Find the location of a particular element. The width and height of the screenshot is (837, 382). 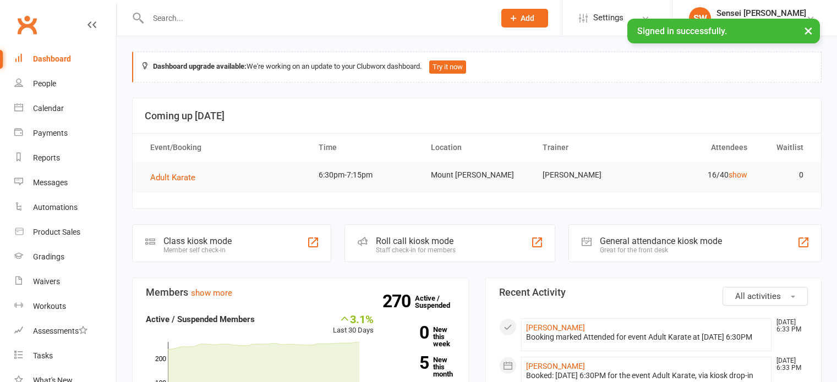

strong: Dashboard upgrade available: is located at coordinates (200, 66).